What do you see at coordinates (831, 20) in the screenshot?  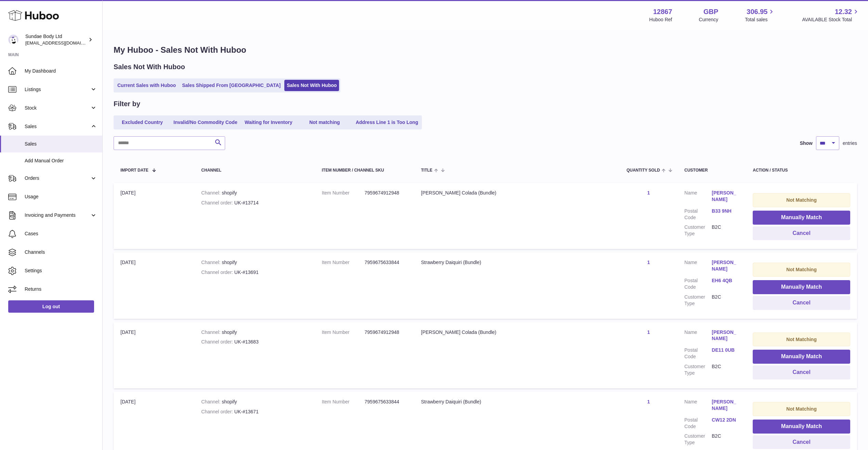 I see `span: AVAILABLE Stock Total` at bounding box center [831, 20].